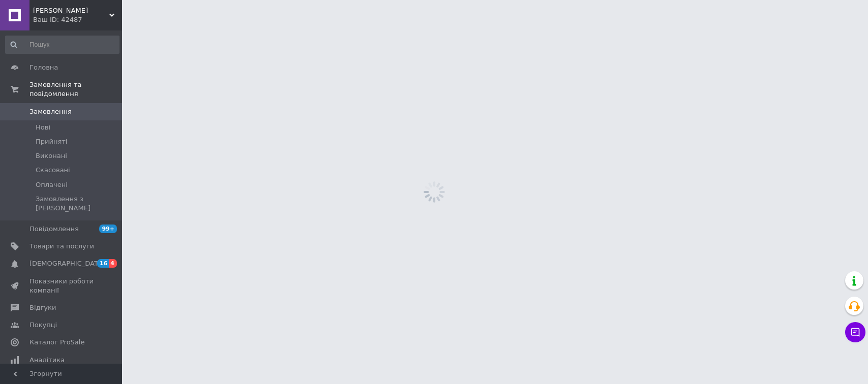 This screenshot has height=384, width=868. What do you see at coordinates (113, 263) in the screenshot?
I see `span: 4` at bounding box center [113, 263].